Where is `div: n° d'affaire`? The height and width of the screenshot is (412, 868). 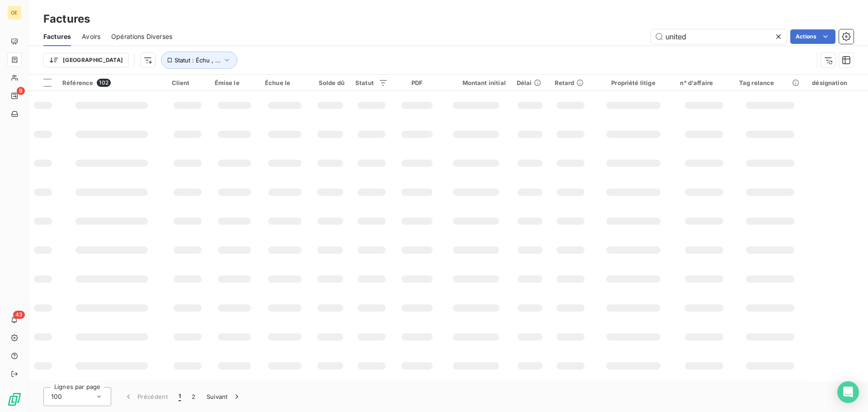
div: n° d'affaire is located at coordinates (704, 83).